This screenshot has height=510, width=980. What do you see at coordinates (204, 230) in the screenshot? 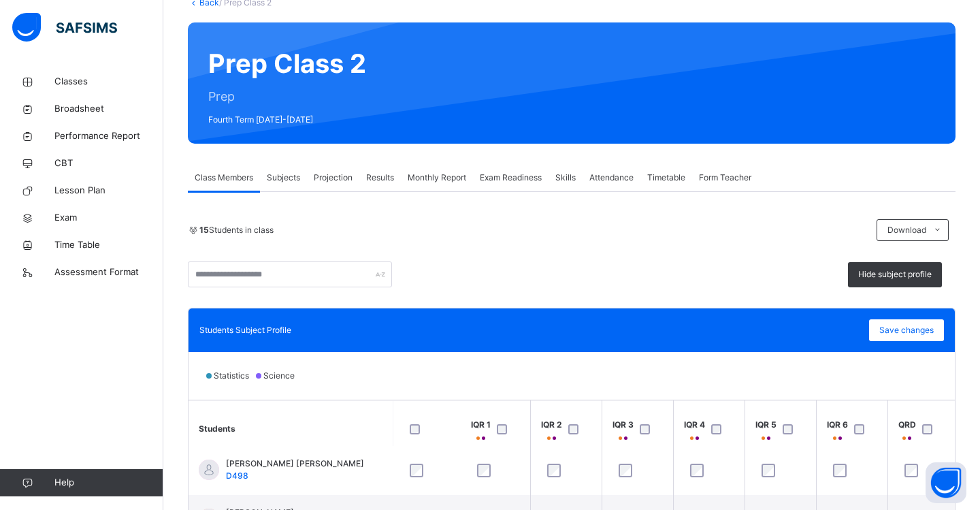
I see `b: 15` at bounding box center [204, 230].